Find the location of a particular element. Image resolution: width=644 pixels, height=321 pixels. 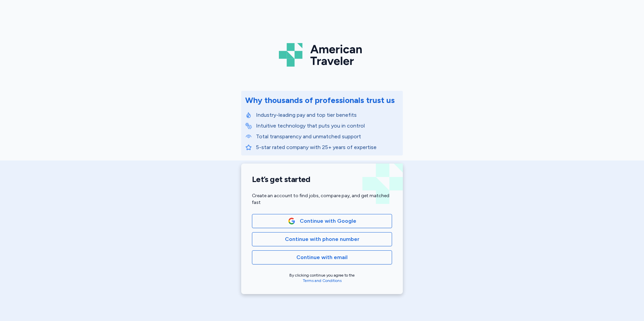

img: Google Logo is located at coordinates (291, 221).